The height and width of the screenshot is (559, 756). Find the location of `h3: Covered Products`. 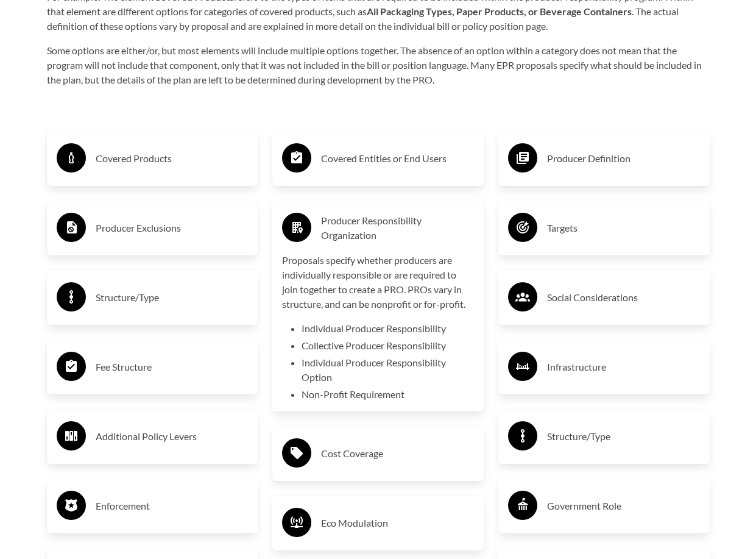

h3: Covered Products is located at coordinates (172, 158).